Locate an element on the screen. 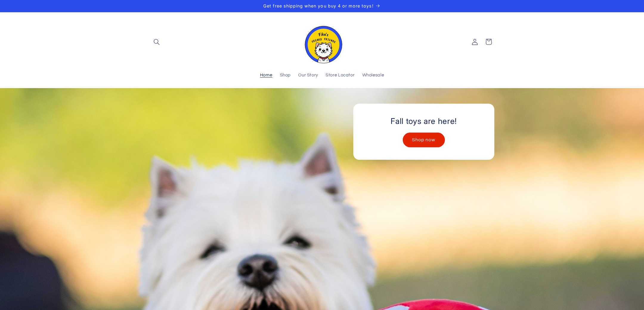 The image size is (644, 310). span: Home is located at coordinates (266, 75).